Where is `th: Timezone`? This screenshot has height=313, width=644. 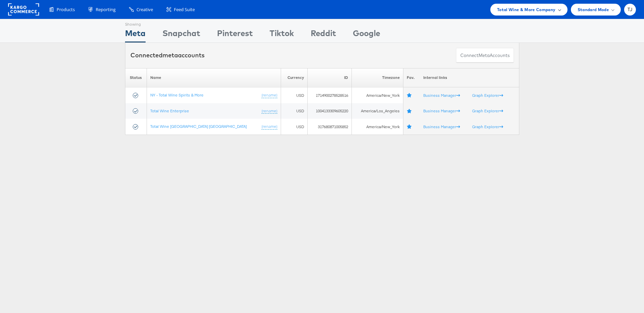 th: Timezone is located at coordinates (378, 78).